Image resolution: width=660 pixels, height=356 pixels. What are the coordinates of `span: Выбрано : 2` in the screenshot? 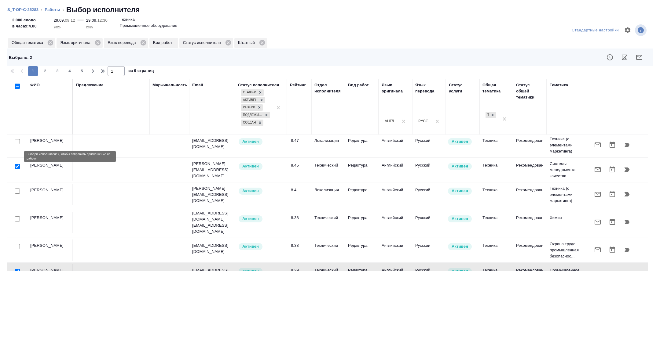 It's located at (20, 57).